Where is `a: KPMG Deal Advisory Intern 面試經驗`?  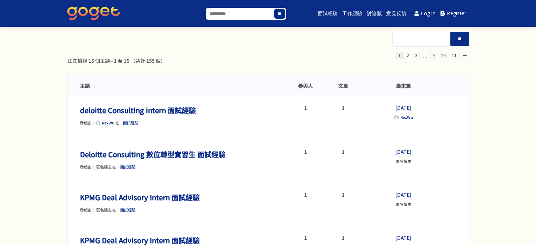 a: KPMG Deal Advisory Intern 面試經驗 is located at coordinates (140, 197).